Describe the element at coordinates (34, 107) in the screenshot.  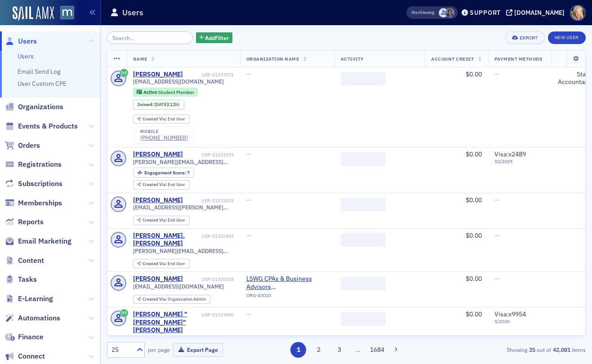
I see `a: Organizations` at that location.